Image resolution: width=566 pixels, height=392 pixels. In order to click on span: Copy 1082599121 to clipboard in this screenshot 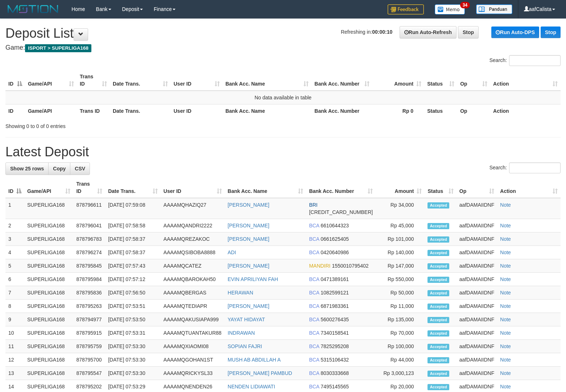, I will do `click(335, 293)`.